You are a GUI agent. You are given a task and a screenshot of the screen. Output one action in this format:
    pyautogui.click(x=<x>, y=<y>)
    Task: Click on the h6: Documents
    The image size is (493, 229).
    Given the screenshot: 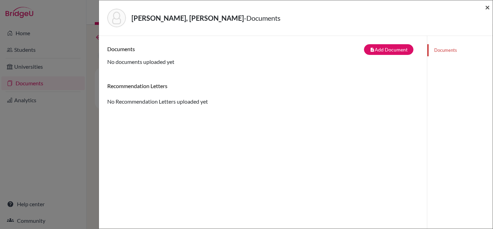 What is the action you would take?
    pyautogui.click(x=185, y=49)
    